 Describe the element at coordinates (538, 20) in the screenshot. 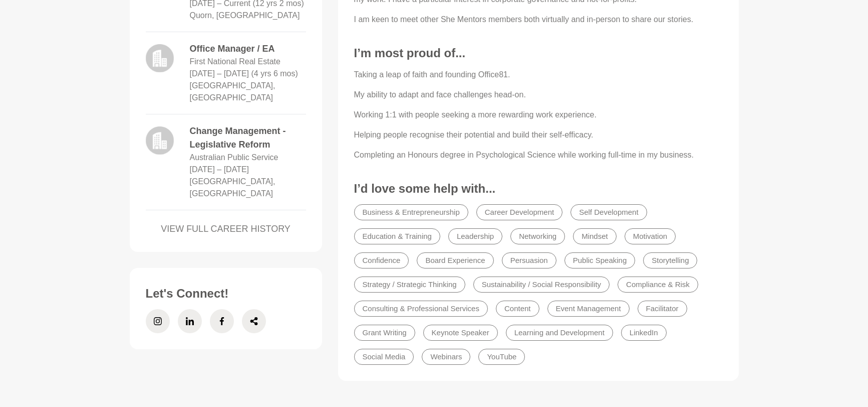

I see `p: I am keen to meet other She Mentors members both virtually and in-person to share our stories.` at that location.